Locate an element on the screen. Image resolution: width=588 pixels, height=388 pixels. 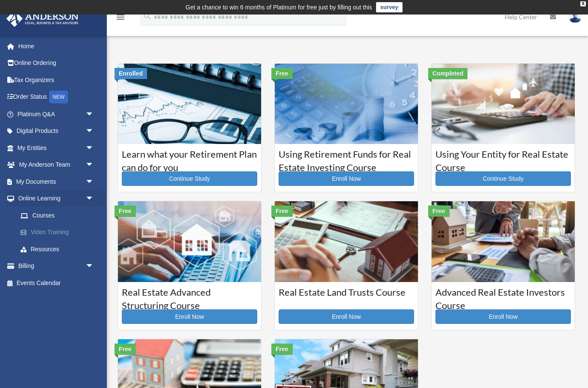
div: NEW is located at coordinates (59, 97).